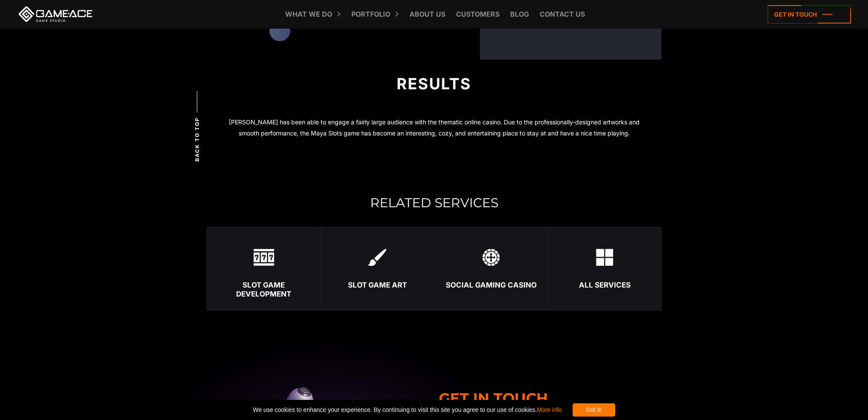  Describe the element at coordinates (605, 285) in the screenshot. I see `div: All services` at that location.